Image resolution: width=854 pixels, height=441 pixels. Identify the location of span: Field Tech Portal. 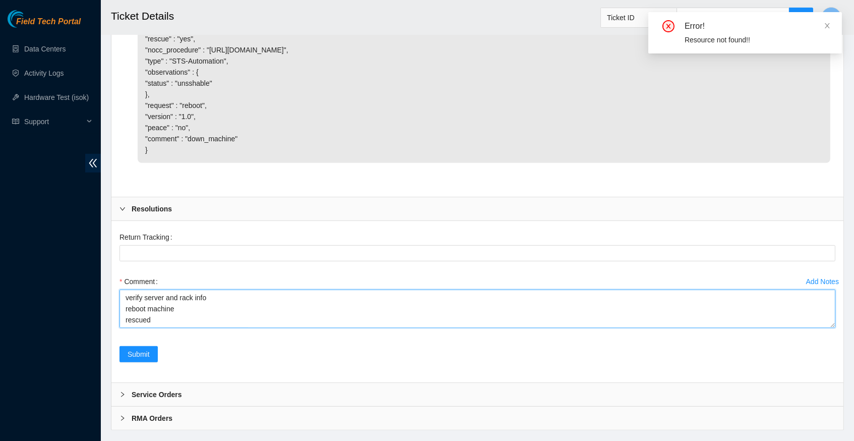
(48, 22).